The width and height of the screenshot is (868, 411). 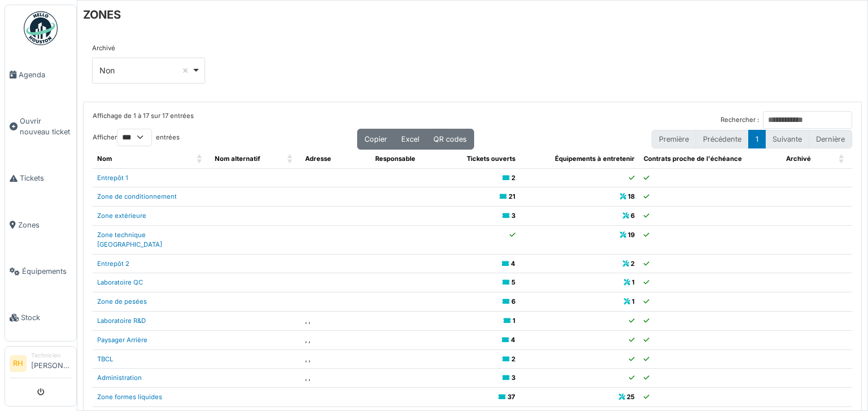 I want to click on span: Agenda, so click(x=45, y=75).